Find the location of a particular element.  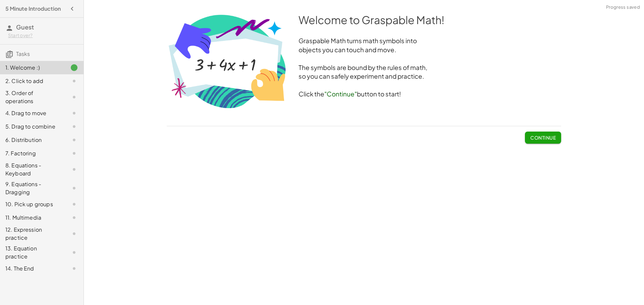

span: Welcome to Graspable Math! is located at coordinates (371, 20).